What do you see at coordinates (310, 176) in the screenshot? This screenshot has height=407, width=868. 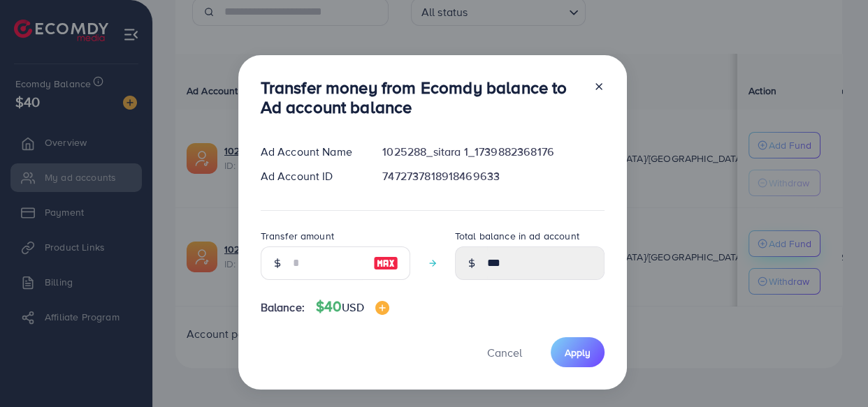 I see `div: Ad Account ID` at bounding box center [310, 176].